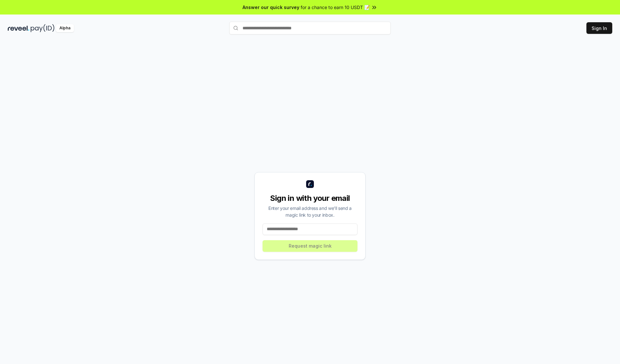 The height and width of the screenshot is (364, 620). What do you see at coordinates (19, 28) in the screenshot?
I see `img: reveel_dark` at bounding box center [19, 28].